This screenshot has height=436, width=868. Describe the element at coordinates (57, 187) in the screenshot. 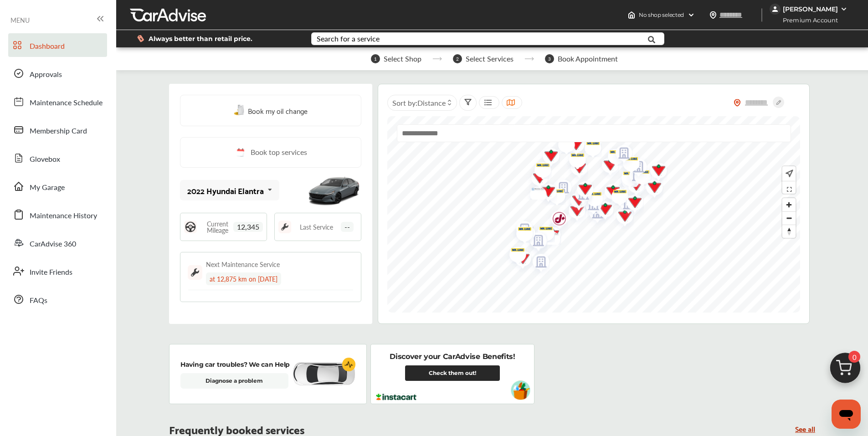

I see `a: My Garage` at that location.